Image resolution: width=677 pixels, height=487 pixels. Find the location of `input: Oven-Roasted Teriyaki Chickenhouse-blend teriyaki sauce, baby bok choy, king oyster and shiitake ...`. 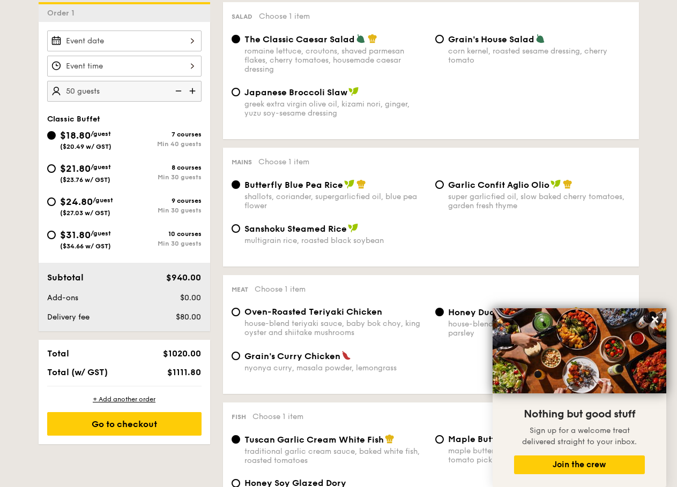

input: Oven-Roasted Teriyaki Chickenhouse-blend teriyaki sauce, baby bok choy, king oyster and shiitake ... is located at coordinates (236, 312).